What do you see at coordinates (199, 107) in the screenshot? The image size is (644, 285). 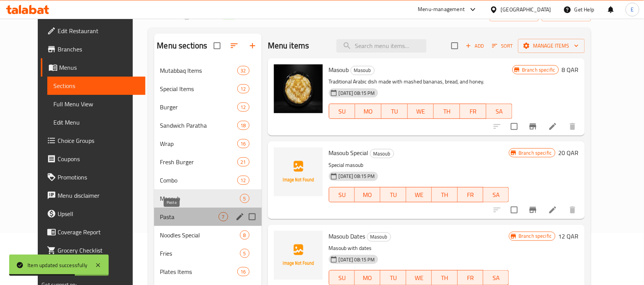 I see `span: Burger` at bounding box center [199, 107].